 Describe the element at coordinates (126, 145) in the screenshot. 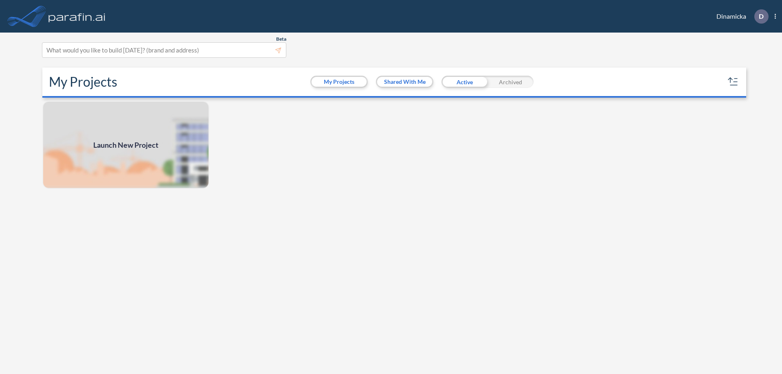

I see `span: Launch New Project` at that location.